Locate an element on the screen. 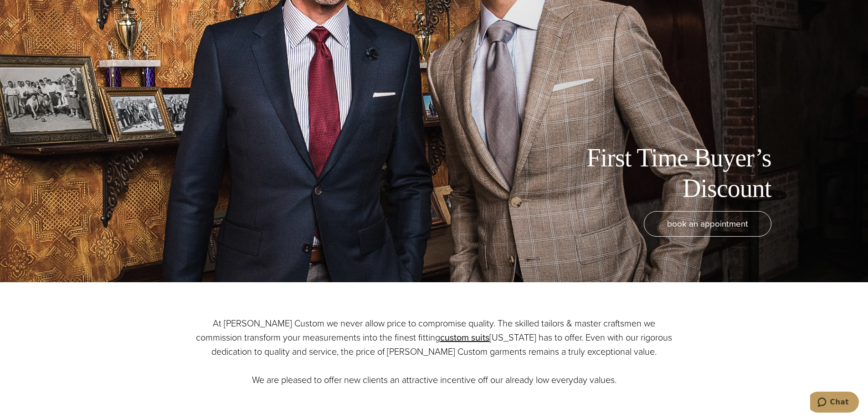  span: book an appointment is located at coordinates (708, 223).